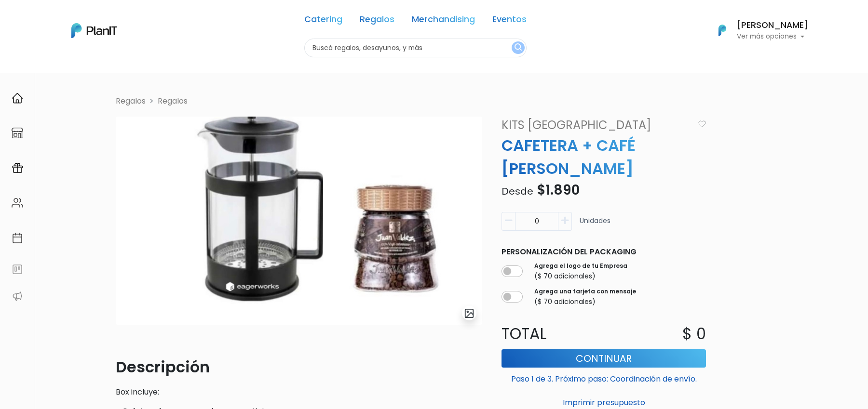  I want to click on p: Descripción, so click(299, 367).